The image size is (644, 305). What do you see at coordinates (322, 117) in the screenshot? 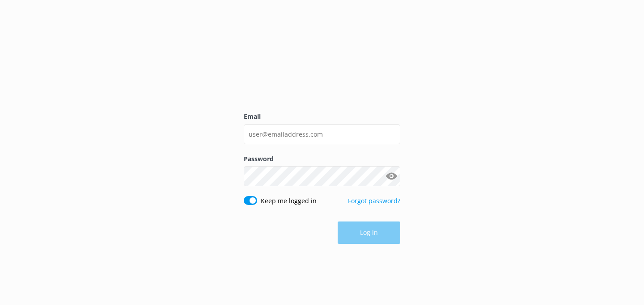
I see `label: Email` at bounding box center [322, 117].